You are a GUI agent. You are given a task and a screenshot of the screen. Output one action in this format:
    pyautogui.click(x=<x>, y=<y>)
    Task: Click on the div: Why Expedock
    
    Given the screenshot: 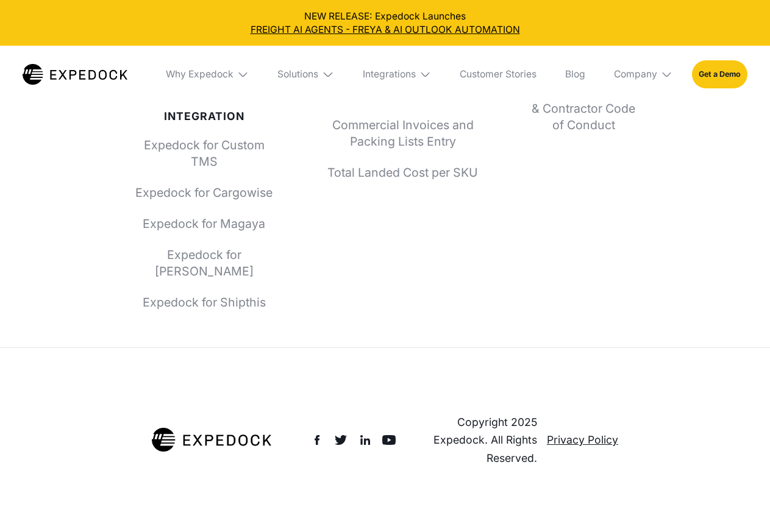 What is the action you would take?
    pyautogui.click(x=199, y=74)
    